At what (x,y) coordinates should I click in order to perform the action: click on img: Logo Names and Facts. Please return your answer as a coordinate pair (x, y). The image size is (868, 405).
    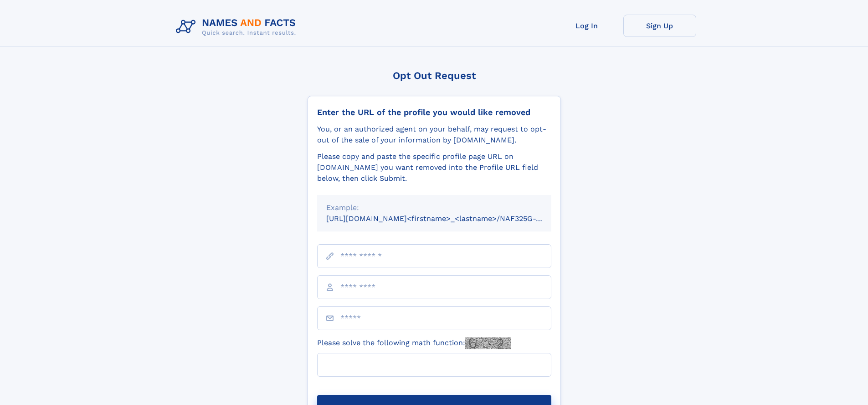
    Looking at the image, I should click on (238, 27).